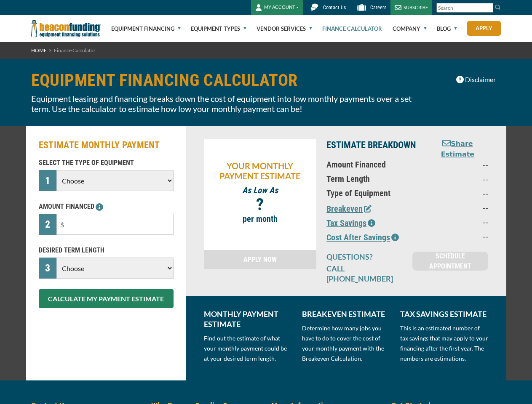  Describe the element at coordinates (371, 179) in the screenshot. I see `p: Term Length` at that location.